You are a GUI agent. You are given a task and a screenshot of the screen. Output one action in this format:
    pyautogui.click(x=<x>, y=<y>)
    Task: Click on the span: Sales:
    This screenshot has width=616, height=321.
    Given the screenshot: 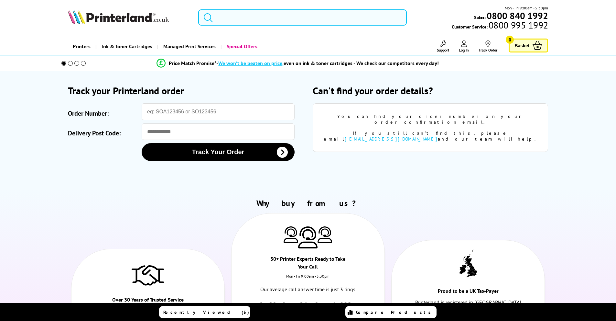 What is the action you would take?
    pyautogui.click(x=480, y=17)
    